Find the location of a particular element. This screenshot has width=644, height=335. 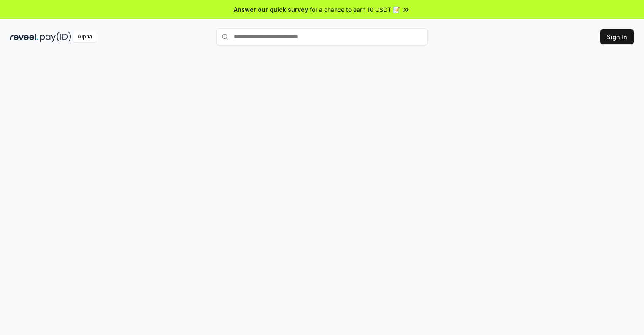

button: Sign In is located at coordinates (617, 36).